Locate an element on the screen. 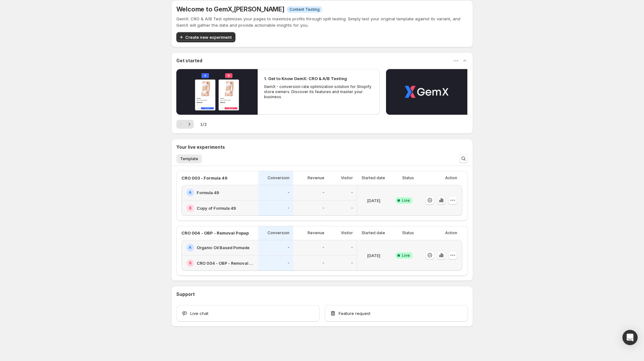 The height and width of the screenshot is (361, 644). h2: Organic Oil Based Pomade is located at coordinates (223, 247).